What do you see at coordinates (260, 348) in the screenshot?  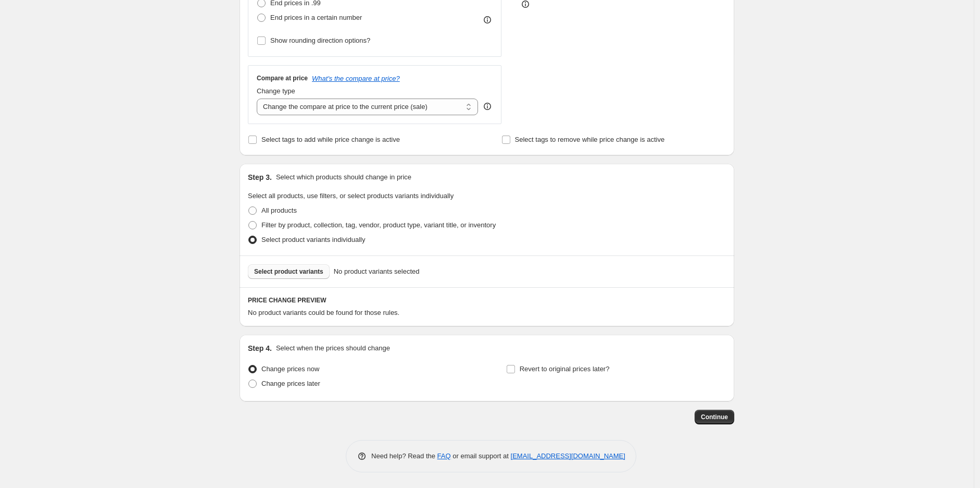 I see `h2: Step 4.` at bounding box center [260, 348].